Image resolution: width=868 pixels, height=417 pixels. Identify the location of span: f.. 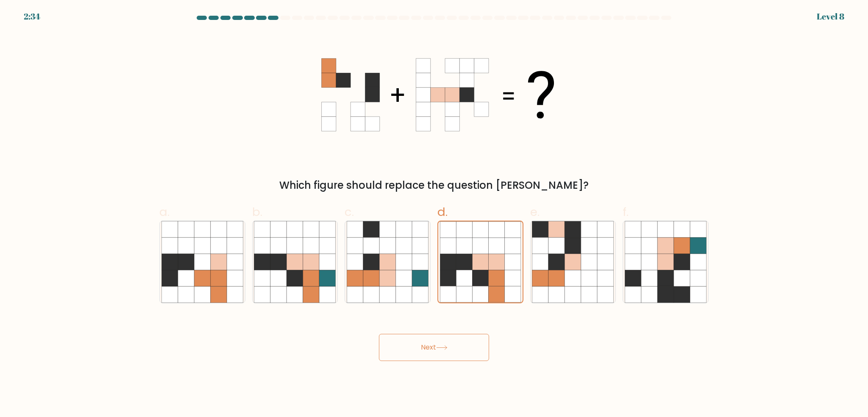
(625, 212).